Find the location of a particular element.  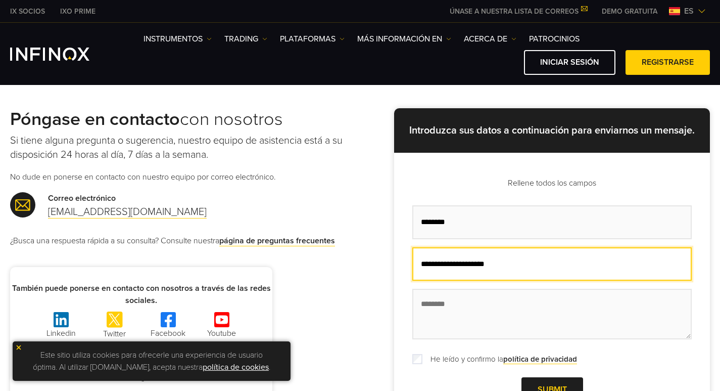

p: Este sitio utiliza cookies para ofrecerle una experiencia de usuario óptima. Al utilizar [DOMAIN_... is located at coordinates (152, 361).